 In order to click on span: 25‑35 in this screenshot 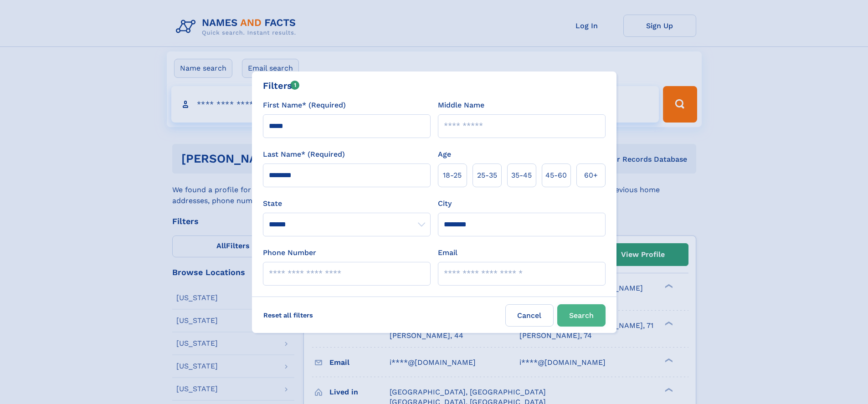, I will do `click(487, 175)`.